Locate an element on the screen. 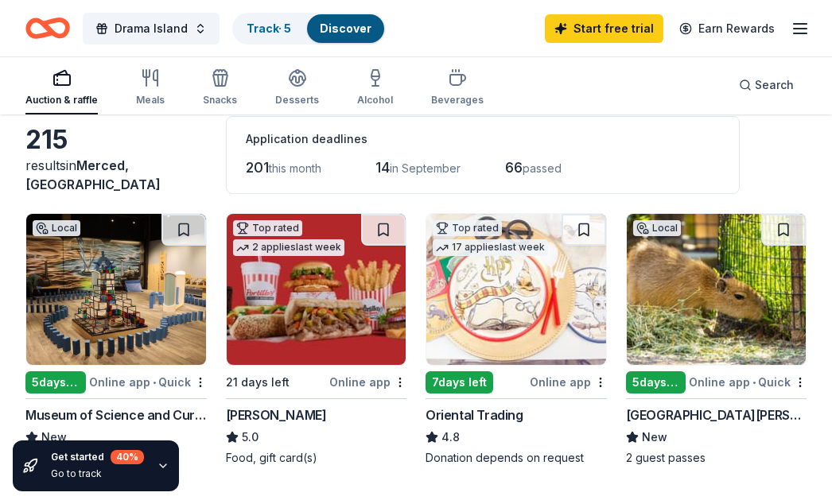  div: results is located at coordinates (117, 175).